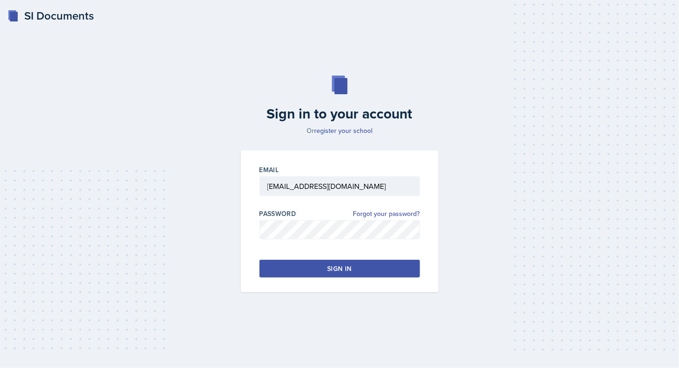 This screenshot has width=679, height=368. What do you see at coordinates (343, 131) in the screenshot?
I see `a: register your school` at bounding box center [343, 131].